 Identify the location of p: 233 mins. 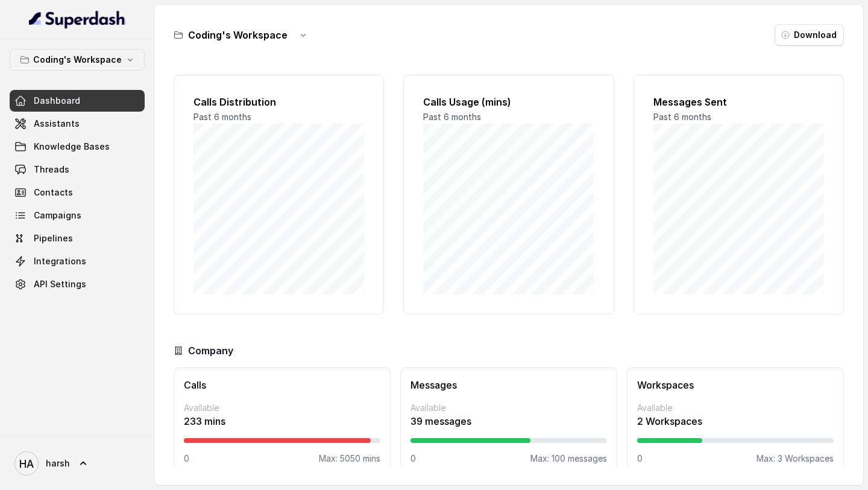
(282, 421).